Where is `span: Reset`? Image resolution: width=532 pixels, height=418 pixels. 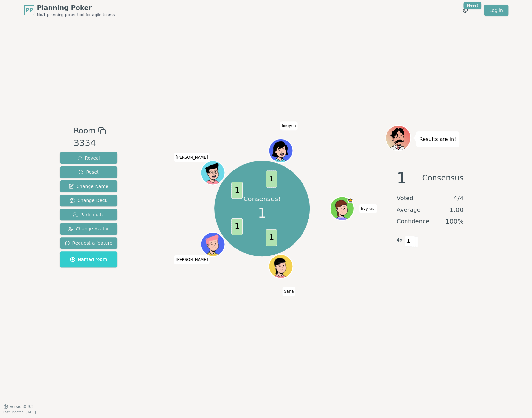 span: Reset is located at coordinates (88, 172).